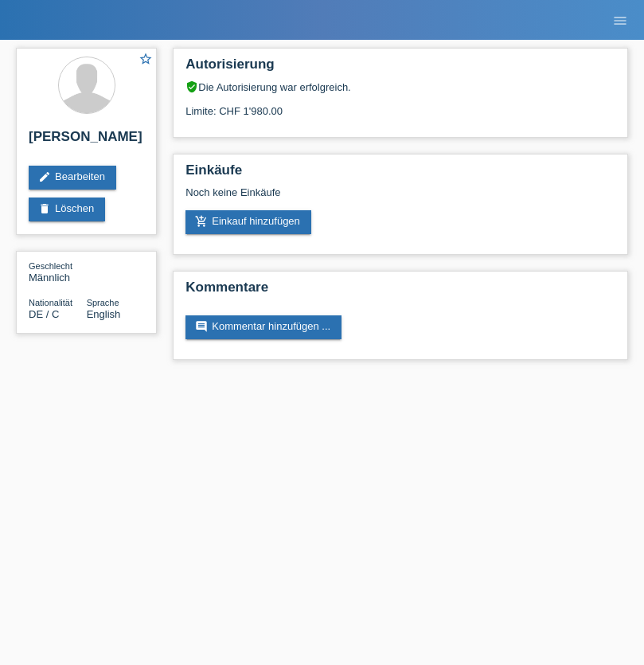  Describe the element at coordinates (45, 209) in the screenshot. I see `i: delete` at that location.